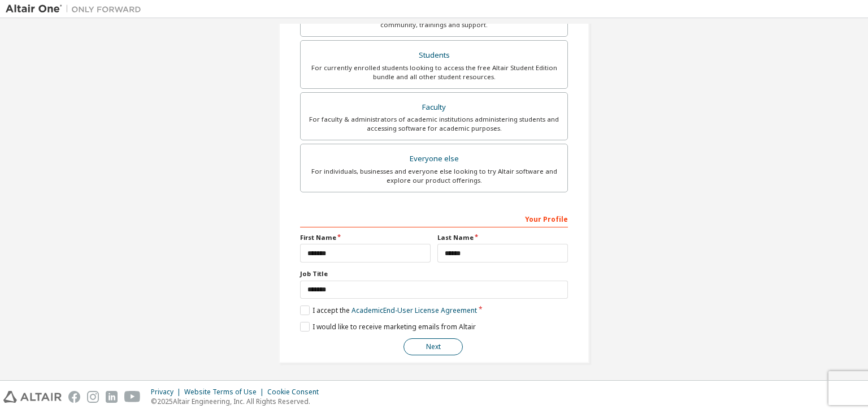 The width and height of the screenshot is (868, 413). Describe the element at coordinates (93, 397) in the screenshot. I see `img: instagram.svg` at that location.